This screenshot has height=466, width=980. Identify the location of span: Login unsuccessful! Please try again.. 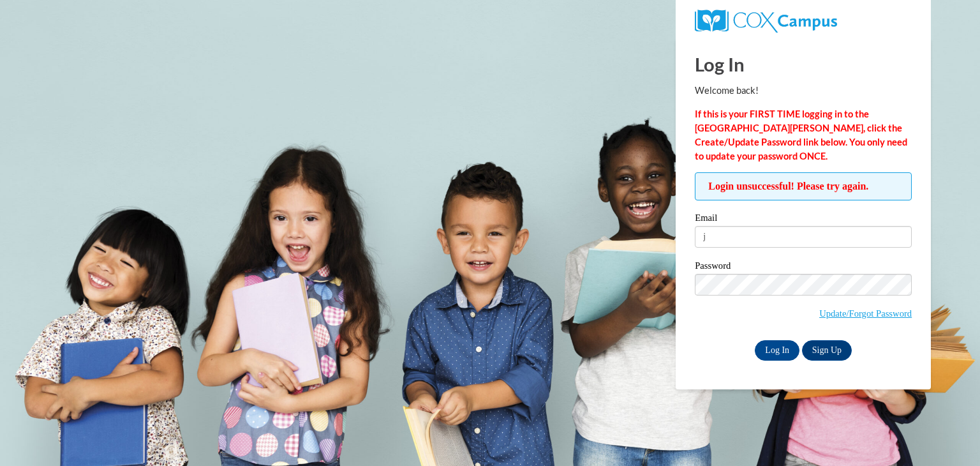
(804, 186).